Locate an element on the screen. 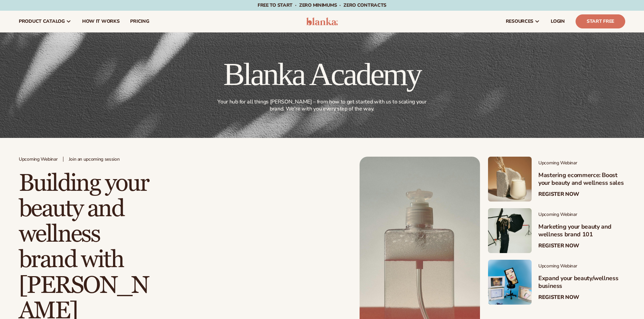  span: How It Works is located at coordinates (101, 21).